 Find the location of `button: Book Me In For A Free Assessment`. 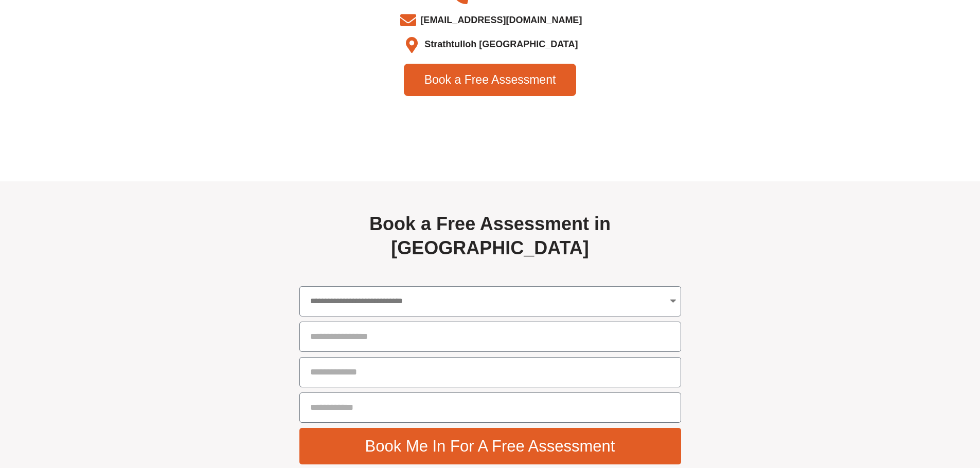

button: Book Me In For A Free Assessment is located at coordinates (490, 446).